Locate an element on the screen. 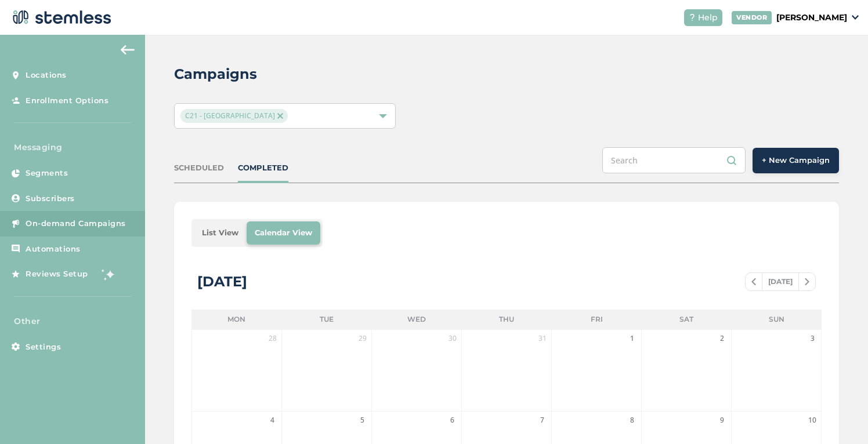  span: 28 is located at coordinates (273, 338).